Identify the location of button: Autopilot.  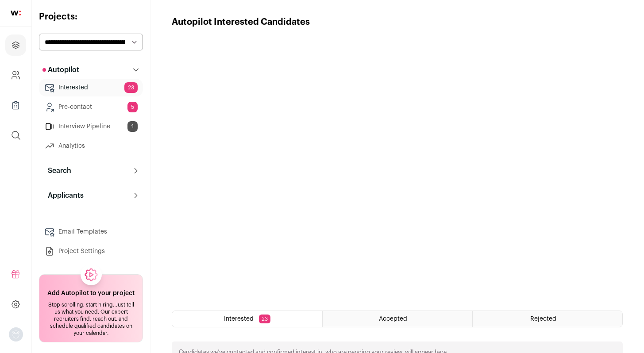
(91, 70).